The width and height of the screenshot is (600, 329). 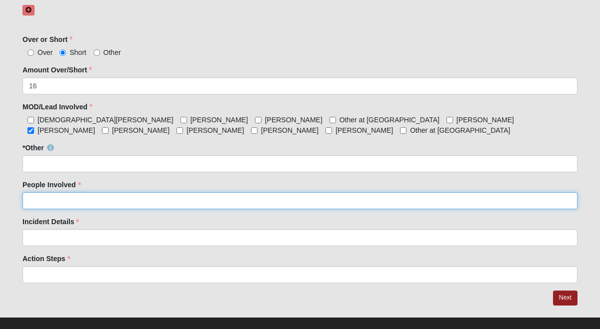 What do you see at coordinates (57, 107) in the screenshot?
I see `label: MOD/Lead Involved` at bounding box center [57, 107].